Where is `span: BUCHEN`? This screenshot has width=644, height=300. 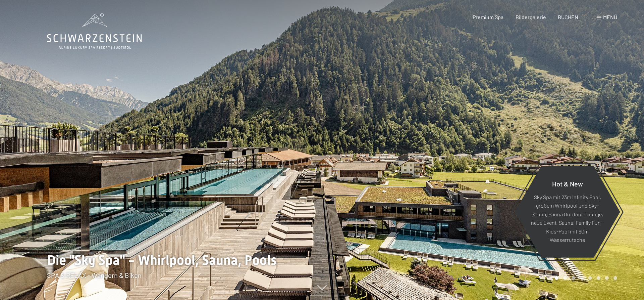 span: BUCHEN is located at coordinates (568, 17).